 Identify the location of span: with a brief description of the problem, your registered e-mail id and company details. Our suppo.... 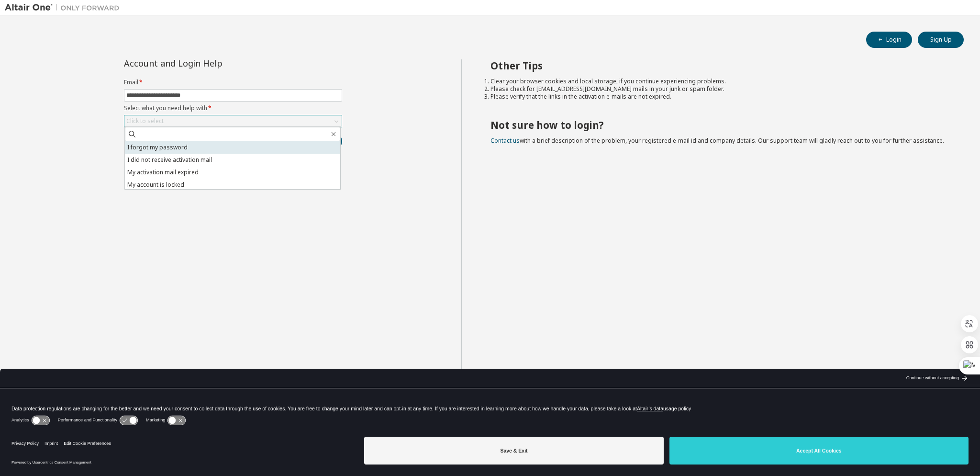
(717, 140).